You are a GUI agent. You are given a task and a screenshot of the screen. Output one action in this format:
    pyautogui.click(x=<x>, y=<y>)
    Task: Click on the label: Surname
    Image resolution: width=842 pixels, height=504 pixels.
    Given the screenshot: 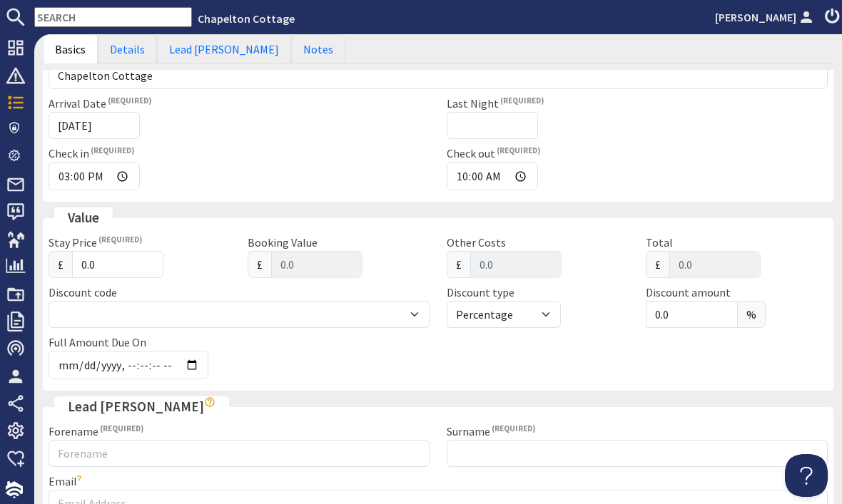 What is the action you would take?
    pyautogui.click(x=491, y=432)
    